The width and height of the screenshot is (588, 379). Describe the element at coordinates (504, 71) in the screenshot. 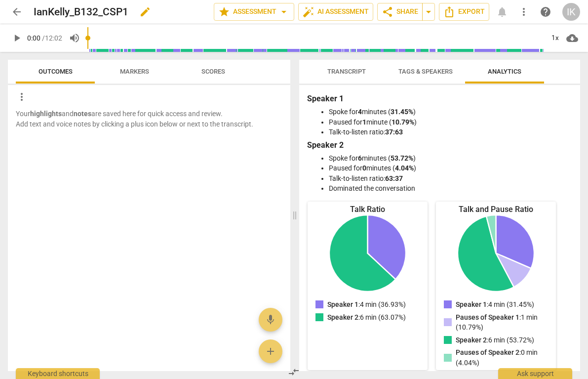

I see `span: Analytics` at that location.